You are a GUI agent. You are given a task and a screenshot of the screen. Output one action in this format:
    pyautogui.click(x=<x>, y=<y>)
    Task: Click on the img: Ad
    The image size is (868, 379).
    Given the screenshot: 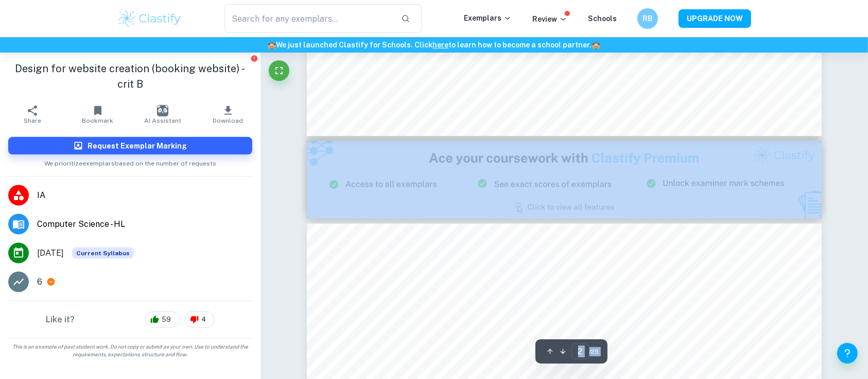 What is the action you would take?
    pyautogui.click(x=564, y=180)
    